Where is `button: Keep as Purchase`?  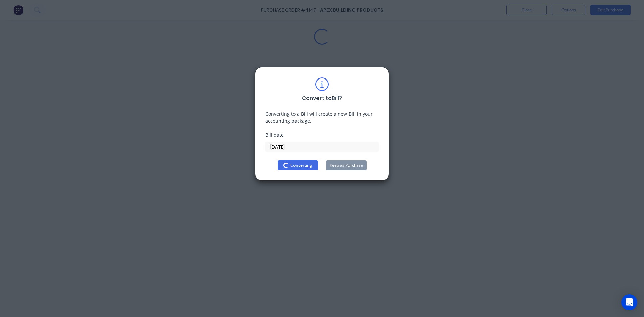
button: Keep as Purchase is located at coordinates (346, 165).